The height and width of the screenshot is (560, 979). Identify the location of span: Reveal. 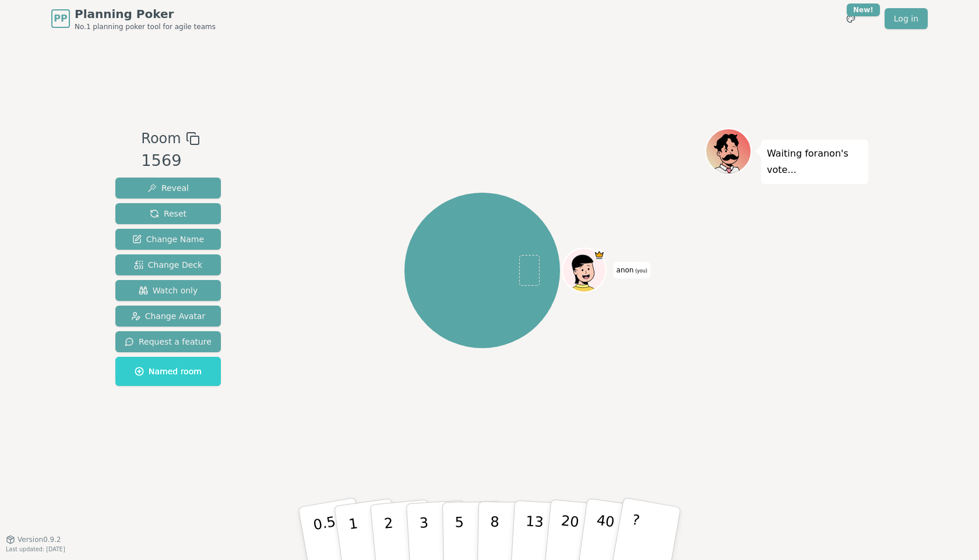
(168, 188).